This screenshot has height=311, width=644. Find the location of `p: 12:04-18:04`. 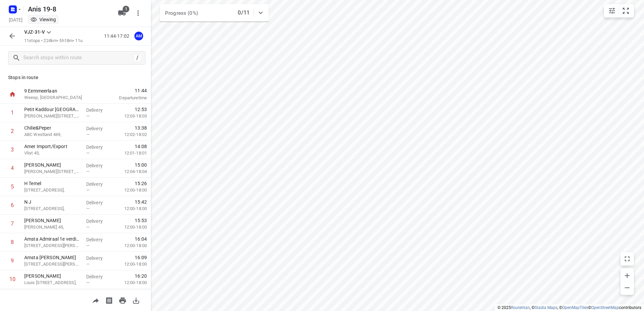

p: 12:04-18:04 is located at coordinates (130, 172).